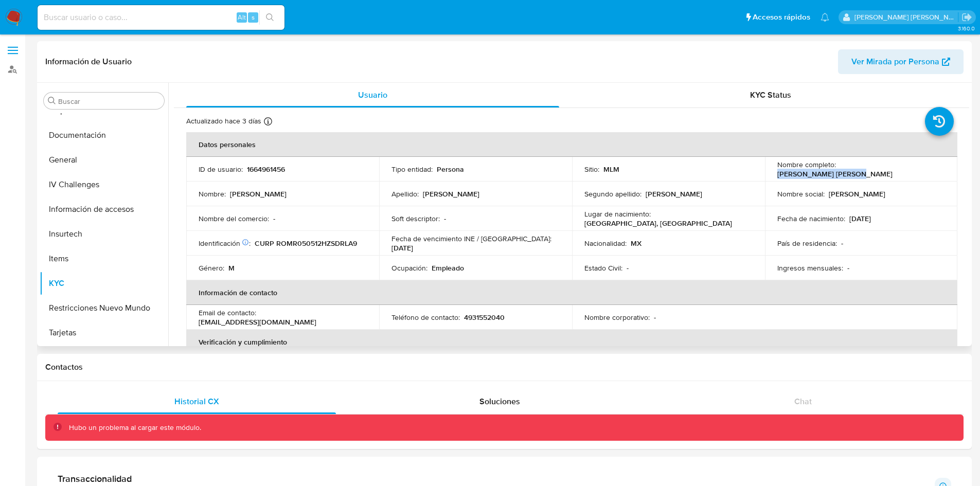 This screenshot has height=486, width=980. What do you see at coordinates (611, 170) in the screenshot?
I see `p: MLM` at bounding box center [611, 170].